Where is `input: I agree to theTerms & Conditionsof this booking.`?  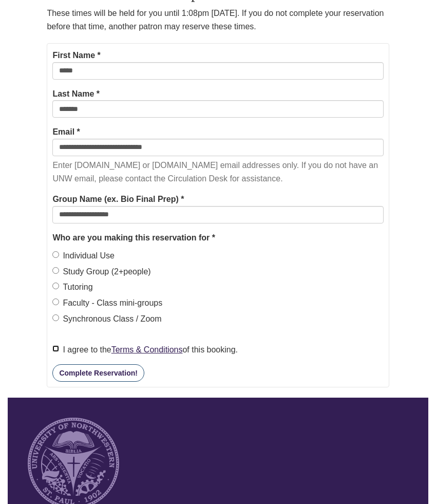 input: I agree to theTerms & Conditionsof this booking. is located at coordinates (56, 348).